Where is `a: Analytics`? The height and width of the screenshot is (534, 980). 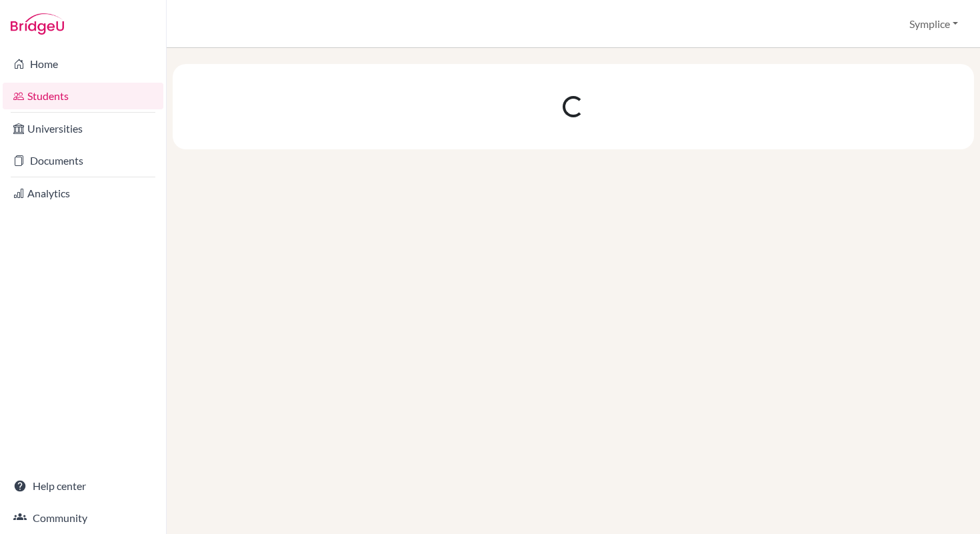 a: Analytics is located at coordinates (82, 193).